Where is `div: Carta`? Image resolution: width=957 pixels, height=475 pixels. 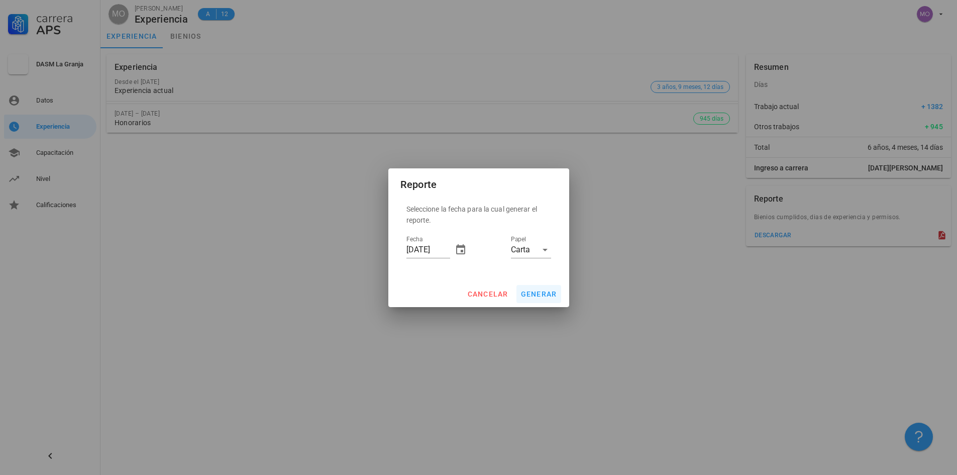
div: Carta is located at coordinates (520, 250).